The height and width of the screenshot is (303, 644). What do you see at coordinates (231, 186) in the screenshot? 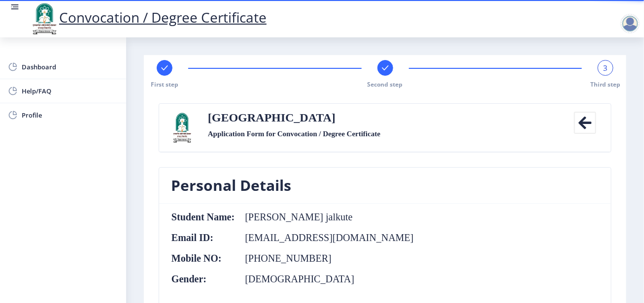
I see `h3: Personal Details` at bounding box center [231, 186].